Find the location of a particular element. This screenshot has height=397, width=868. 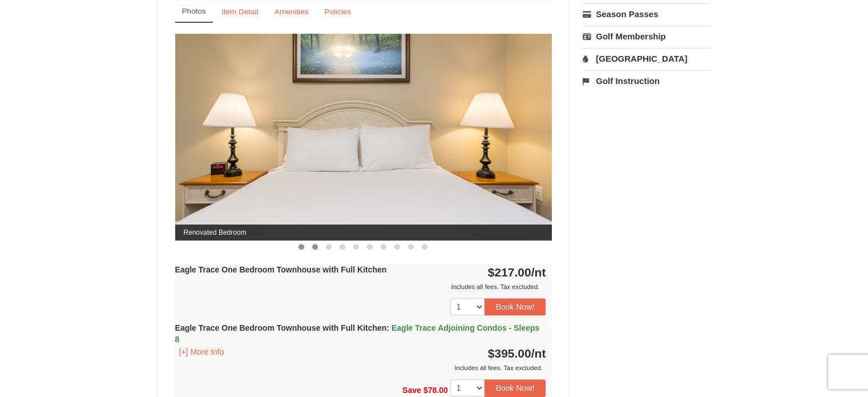

small: Amenities is located at coordinates (292, 11).